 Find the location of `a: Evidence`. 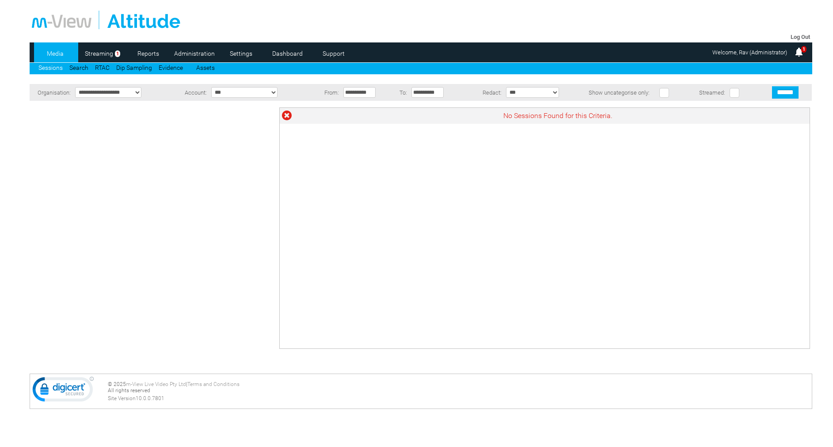

a: Evidence is located at coordinates (171, 68).